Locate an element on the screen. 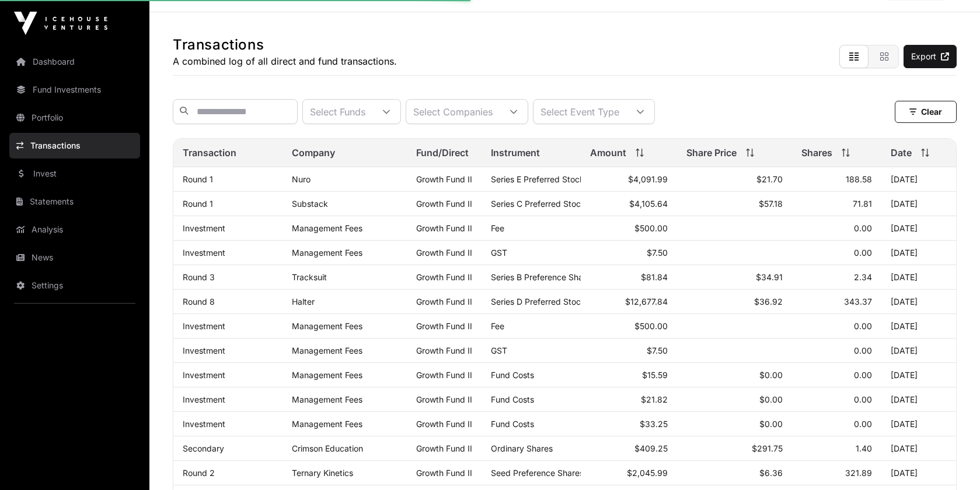 The image size is (980, 490). span: $6.36 is located at coordinates (771, 473).